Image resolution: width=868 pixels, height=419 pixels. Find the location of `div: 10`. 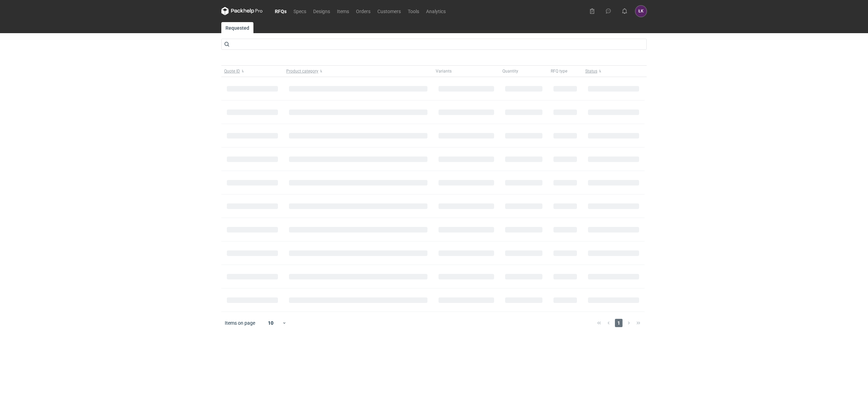

div: 10 is located at coordinates (270, 323).